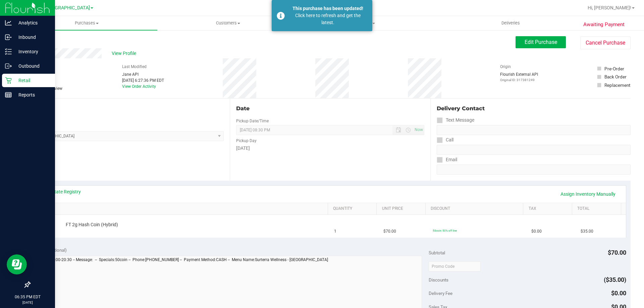  What do you see at coordinates (506, 67) in the screenshot?
I see `label: Origin` at bounding box center [506, 67].